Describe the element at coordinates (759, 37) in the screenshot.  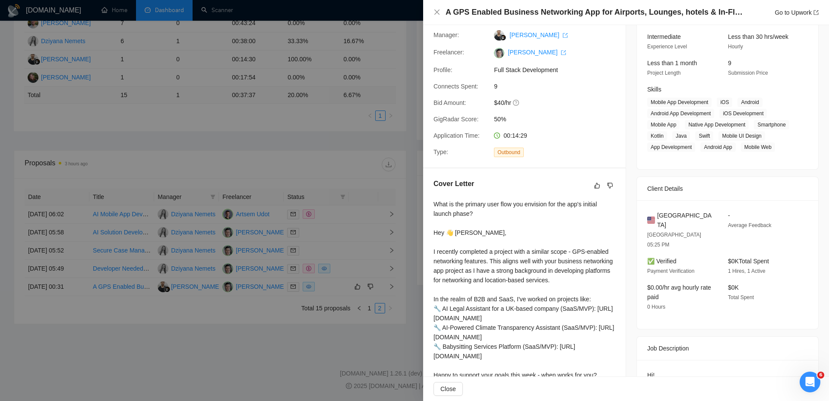
I see `span: Less than 30 hrs/week` at that location.